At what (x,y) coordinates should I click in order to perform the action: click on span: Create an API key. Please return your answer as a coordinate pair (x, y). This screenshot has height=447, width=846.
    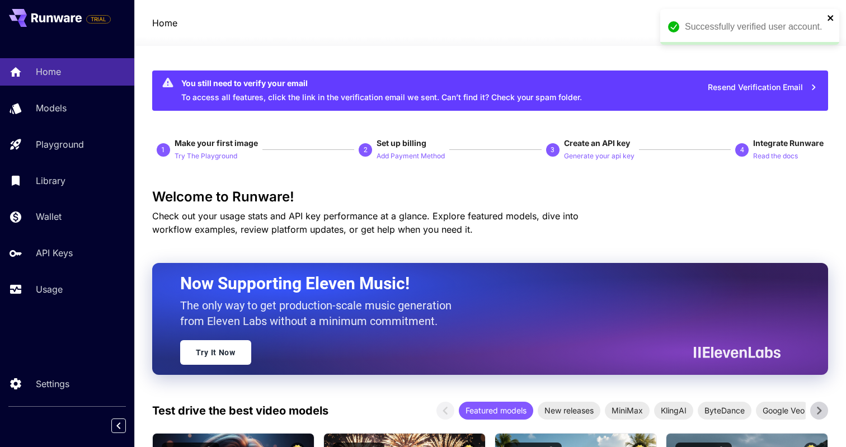
    Looking at the image, I should click on (597, 143).